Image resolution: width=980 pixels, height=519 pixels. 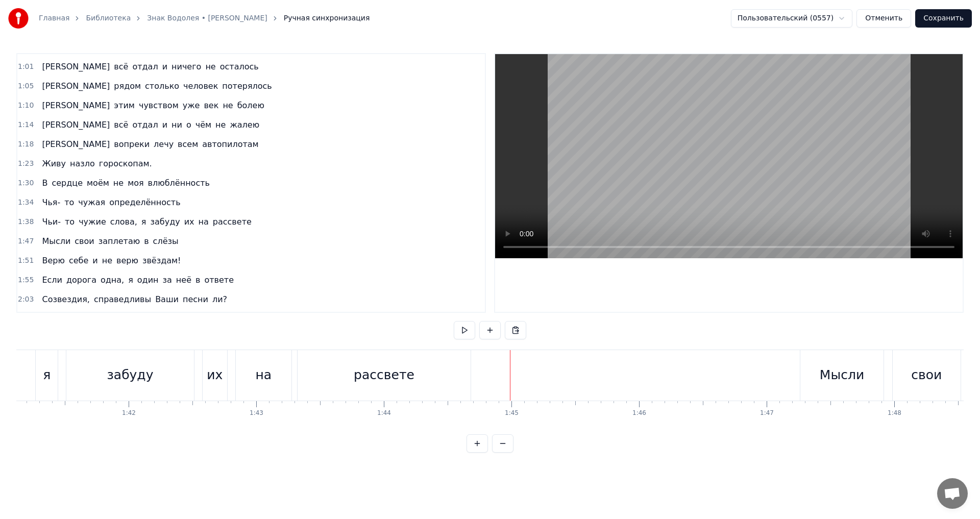 What do you see at coordinates (25, 144) in the screenshot?
I see `span: 1:18` at bounding box center [25, 144].